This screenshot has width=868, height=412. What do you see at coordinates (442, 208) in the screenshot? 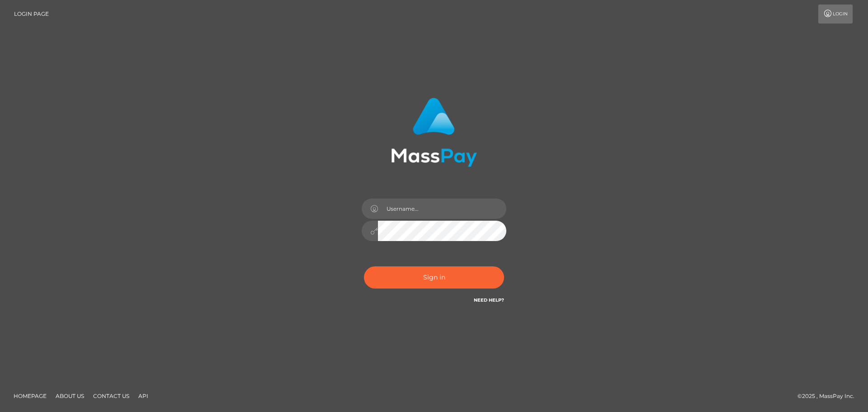
I see `input: Username...` at bounding box center [442, 208].